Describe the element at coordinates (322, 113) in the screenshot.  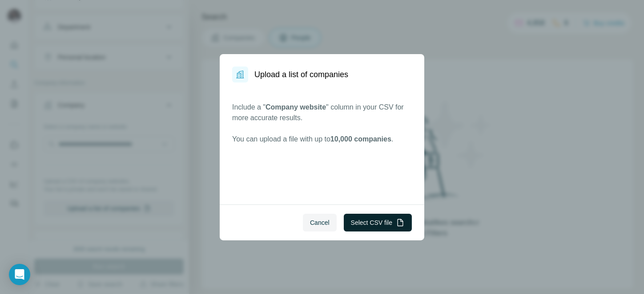
I see `p: Include a " " column in your CSV for more accurate results.` at that location.